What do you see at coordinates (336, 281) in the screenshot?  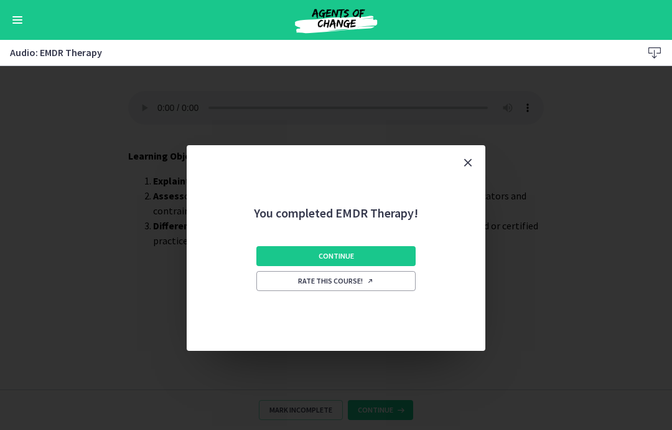 I see `a: Rate this course! Opens in a new window` at bounding box center [336, 281].